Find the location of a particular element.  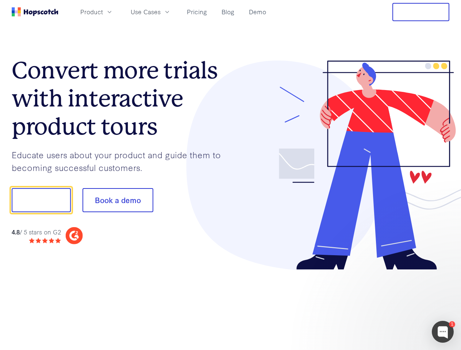

a: Demo is located at coordinates (257, 12).